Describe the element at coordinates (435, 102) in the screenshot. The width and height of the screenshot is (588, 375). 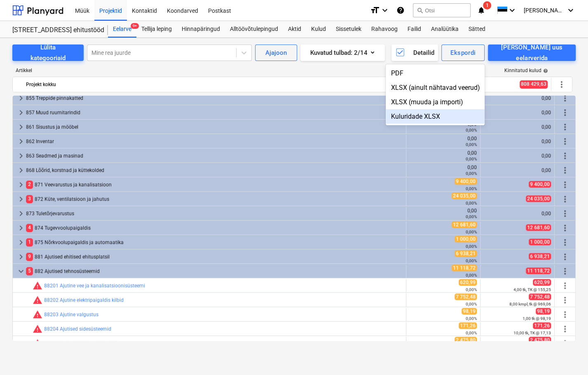
I see `div: XLSX (muuda ja importi)` at that location.